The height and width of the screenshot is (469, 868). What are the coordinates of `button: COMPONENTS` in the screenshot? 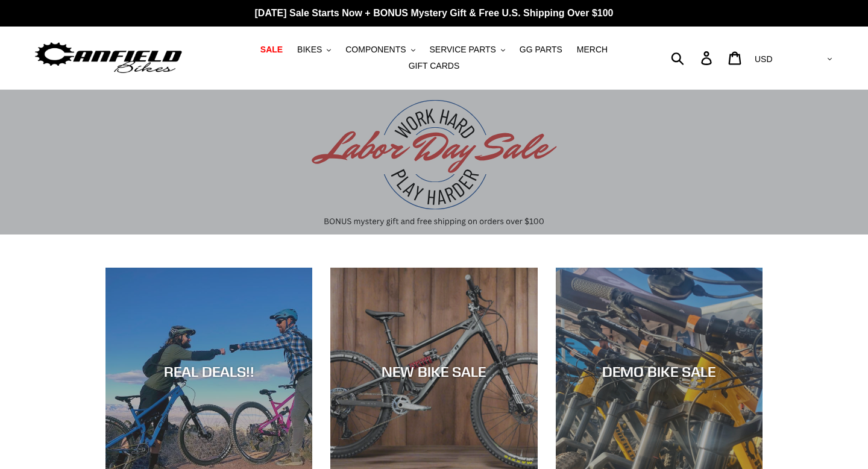 It's located at (379, 49).